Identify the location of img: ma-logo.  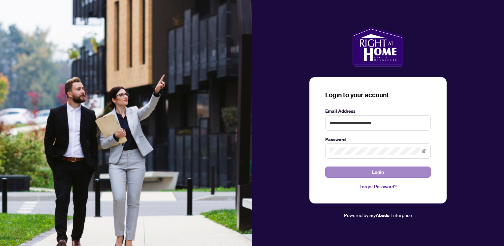
(377, 47).